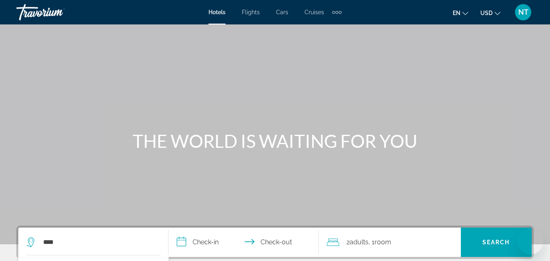 The height and width of the screenshot is (261, 550). I want to click on span: Cars, so click(282, 12).